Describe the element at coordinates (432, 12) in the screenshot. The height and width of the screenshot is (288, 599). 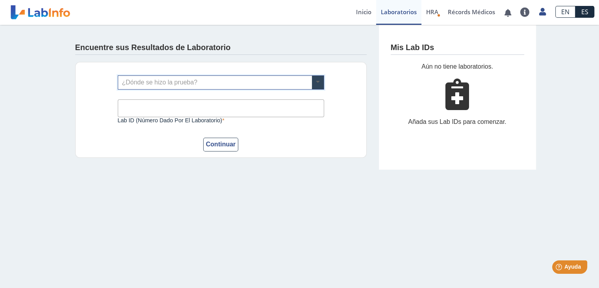
I see `span: HRA` at that location.